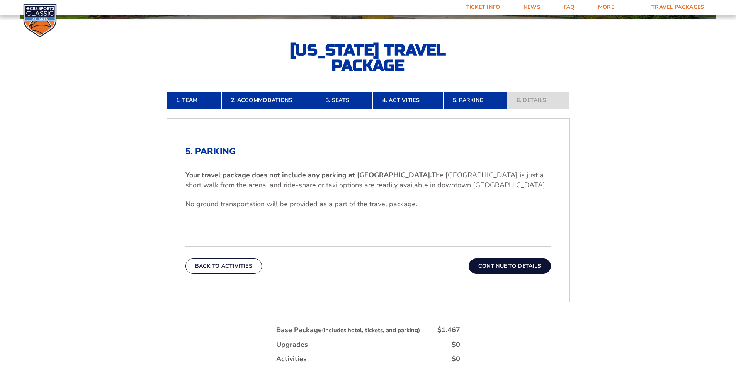  I want to click on div: Activities, so click(291, 359).